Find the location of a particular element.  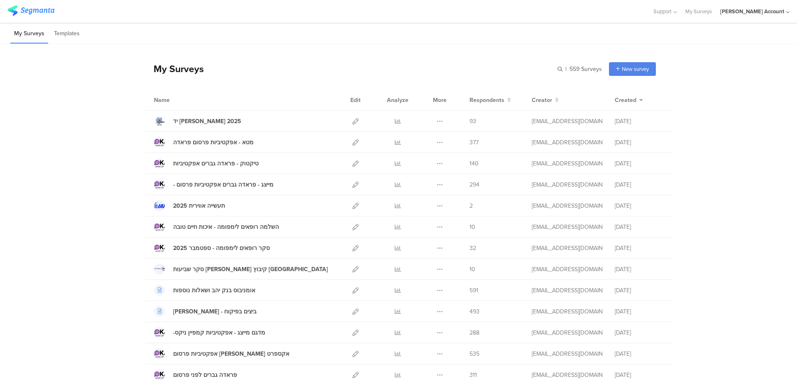

span: 559 Surveys is located at coordinates (585, 69).